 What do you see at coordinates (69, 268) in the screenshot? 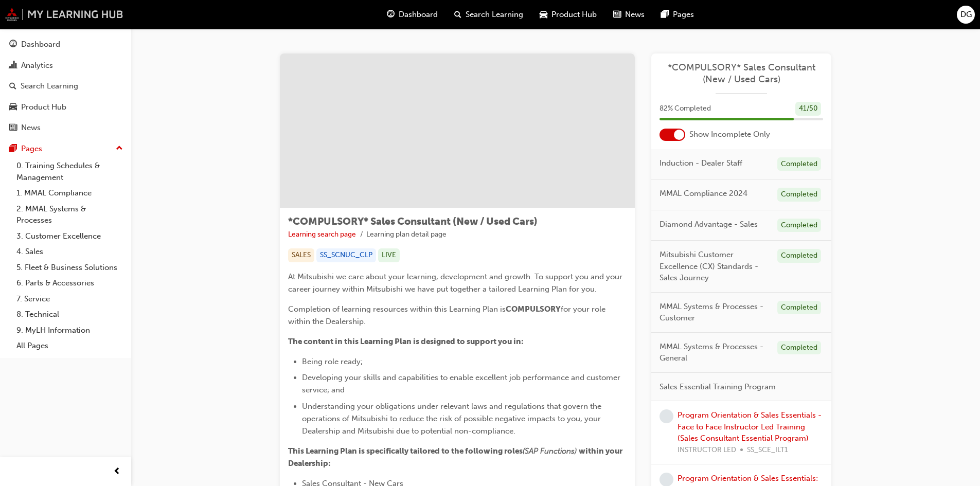
I see `a: 5. Fleet & Business Solutions` at bounding box center [69, 268].